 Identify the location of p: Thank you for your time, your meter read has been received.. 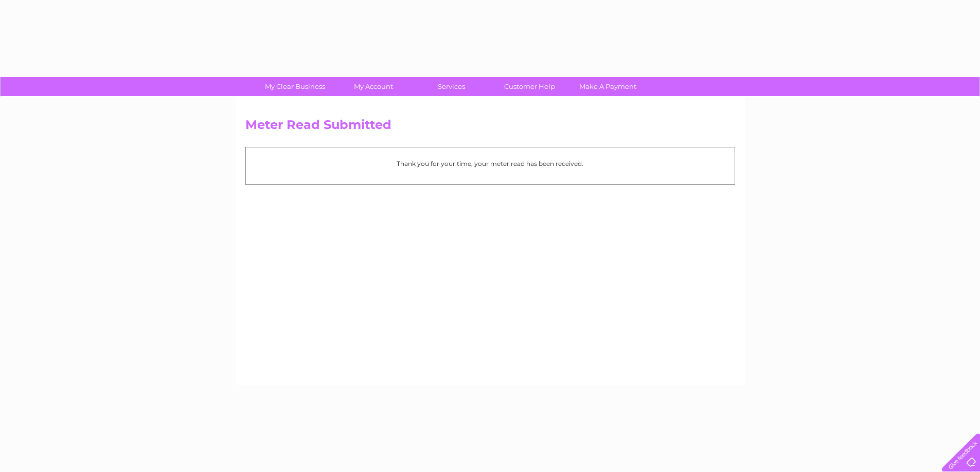
(490, 163).